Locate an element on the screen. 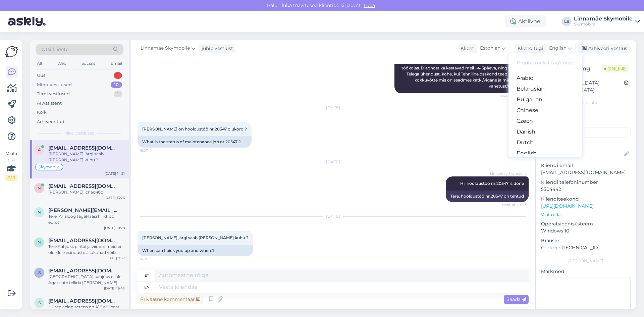 Image resolution: width=644 pixels, height=317 pixels. div: Kõik is located at coordinates (42, 113).